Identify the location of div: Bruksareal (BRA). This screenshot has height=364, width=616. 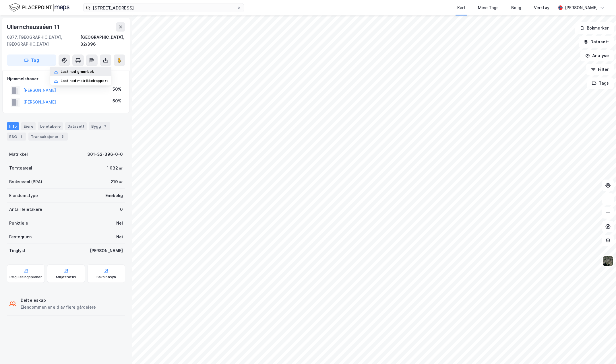
(26, 182).